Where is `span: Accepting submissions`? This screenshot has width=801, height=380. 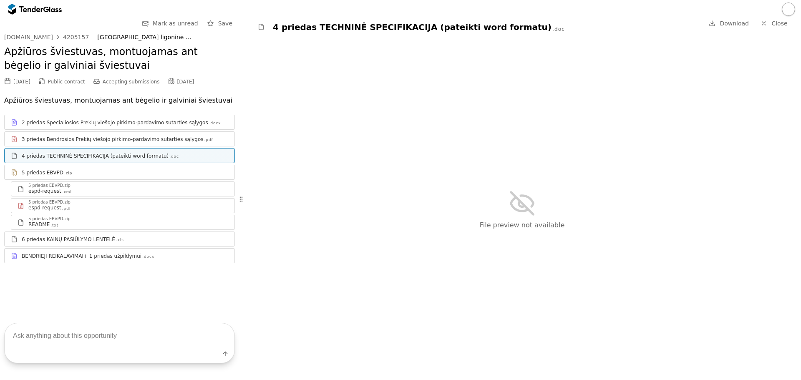
span: Accepting submissions is located at coordinates (131, 82).